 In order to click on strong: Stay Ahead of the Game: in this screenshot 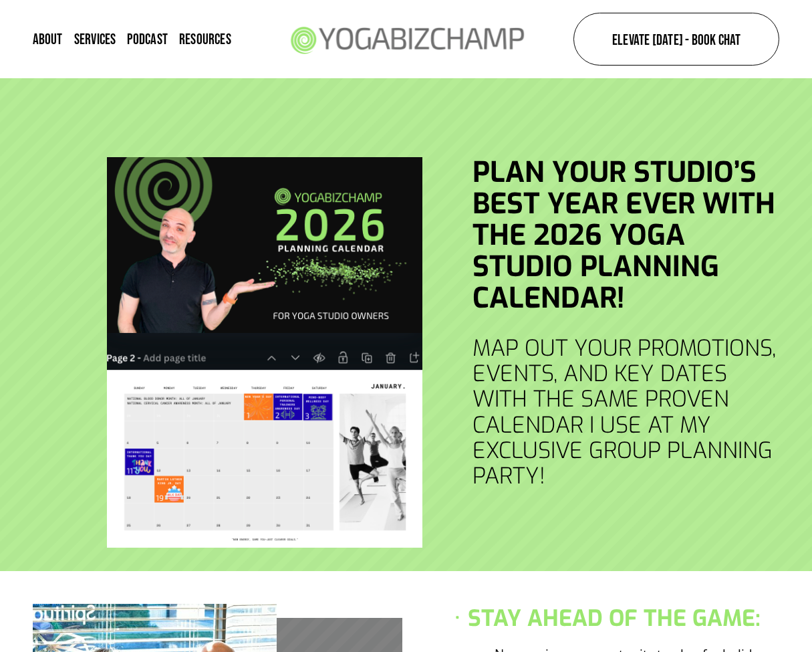, I will do `click(614, 618)`.